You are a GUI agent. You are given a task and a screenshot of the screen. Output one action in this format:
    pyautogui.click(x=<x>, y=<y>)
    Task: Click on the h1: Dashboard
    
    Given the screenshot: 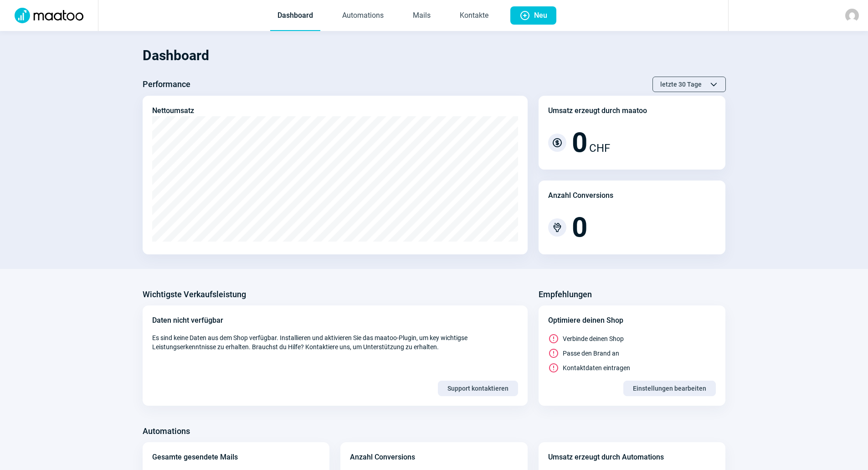 What is the action you would take?
    pyautogui.click(x=434, y=55)
    